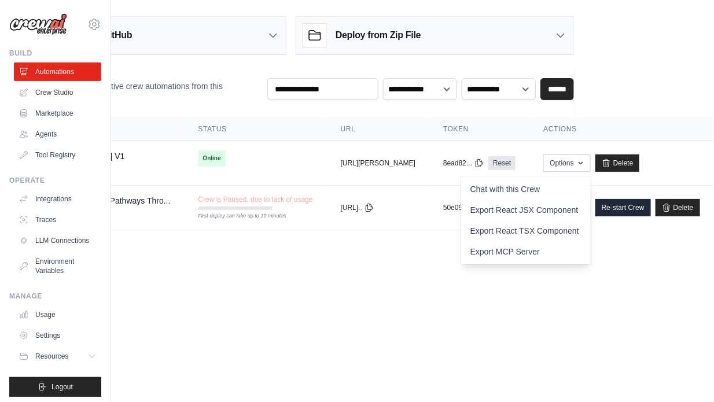 This screenshot has height=402, width=714. I want to click on button: Resources, so click(57, 356).